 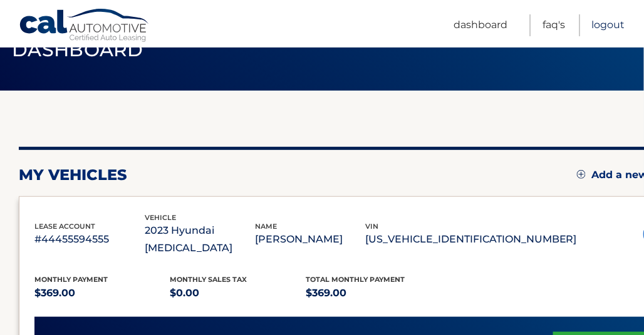 What do you see at coordinates (355, 280) in the screenshot?
I see `span: Total Monthly Payment` at bounding box center [355, 280].